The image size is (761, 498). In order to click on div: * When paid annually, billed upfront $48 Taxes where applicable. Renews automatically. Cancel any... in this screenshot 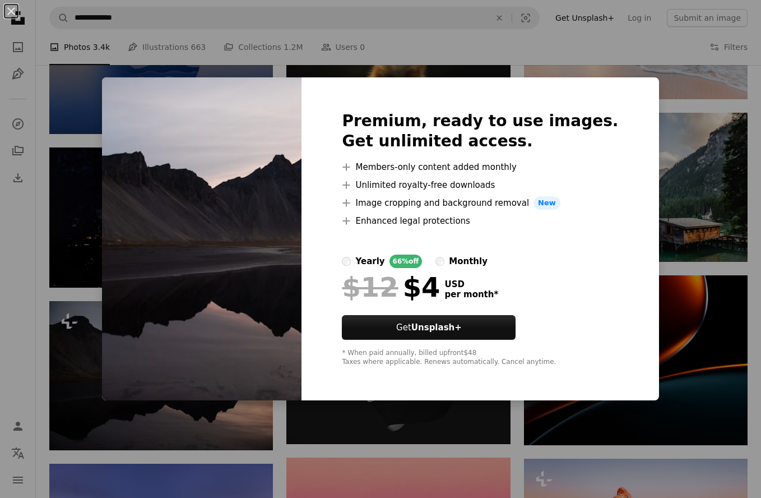, I will do `click(480, 358)`.